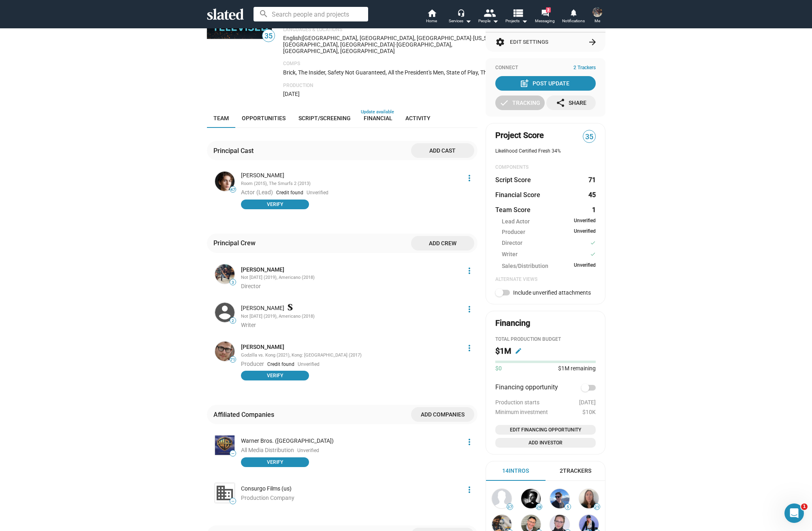 The width and height of the screenshot is (812, 531). I want to click on span: Add crew, so click(442, 243).